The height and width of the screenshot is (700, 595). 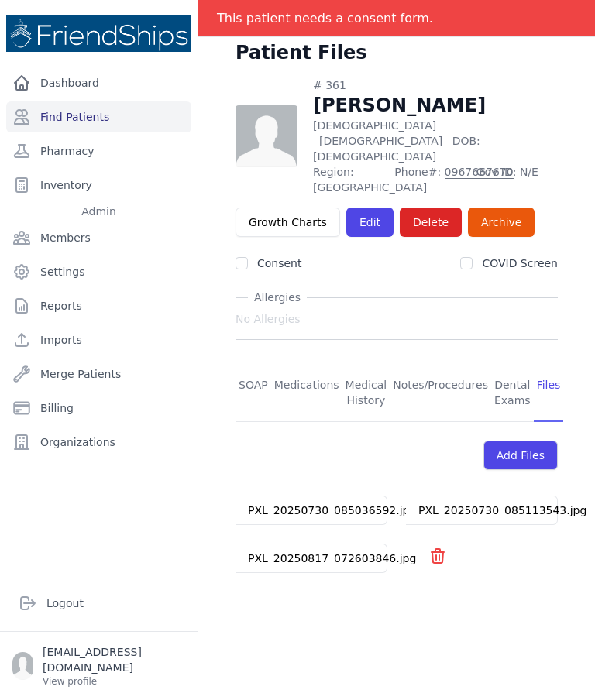 I want to click on div: Add Files, so click(x=521, y=455).